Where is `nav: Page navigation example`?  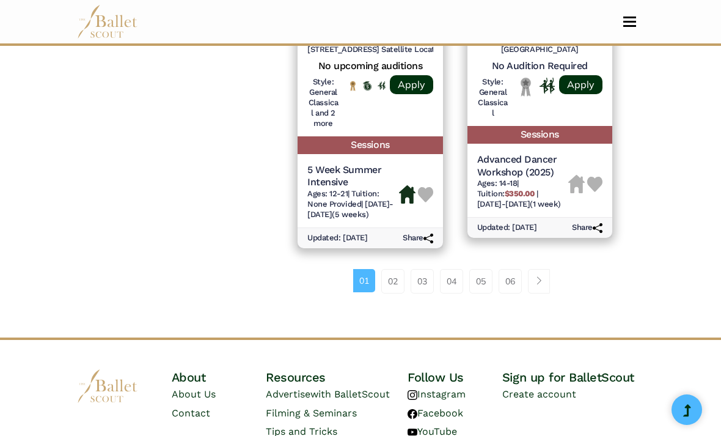
nav: Page navigation example is located at coordinates (454, 281).